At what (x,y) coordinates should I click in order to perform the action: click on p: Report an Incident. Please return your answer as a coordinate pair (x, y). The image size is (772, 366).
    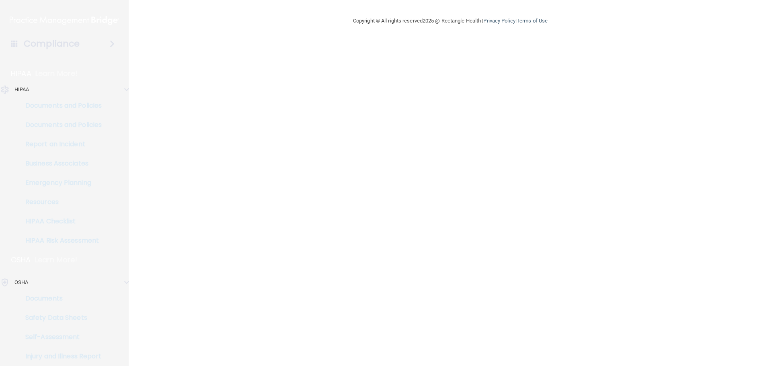
    Looking at the image, I should click on (60, 144).